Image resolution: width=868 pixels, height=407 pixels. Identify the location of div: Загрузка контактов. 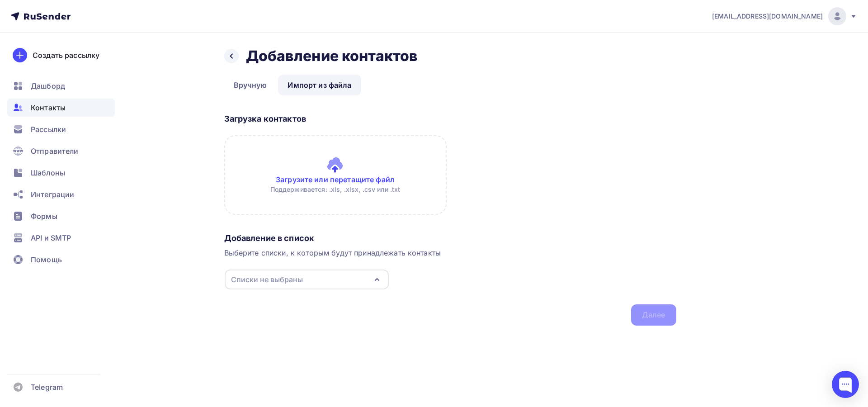
(451, 119).